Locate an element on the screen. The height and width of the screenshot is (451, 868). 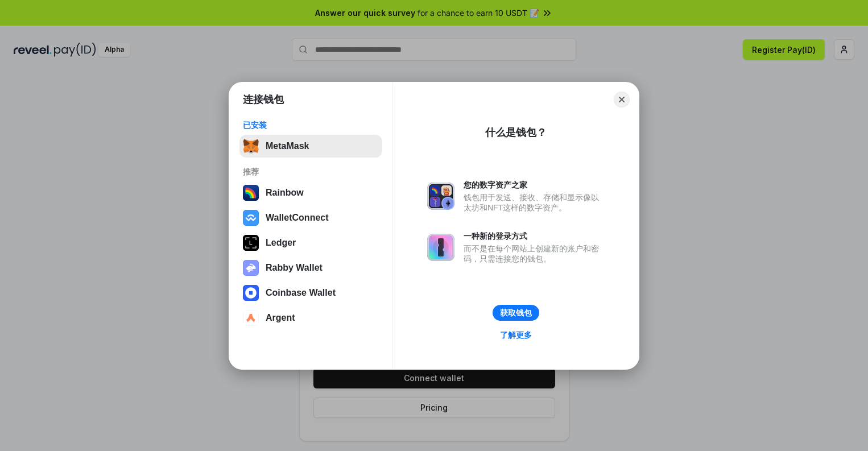
button: Ledger is located at coordinates (311, 243).